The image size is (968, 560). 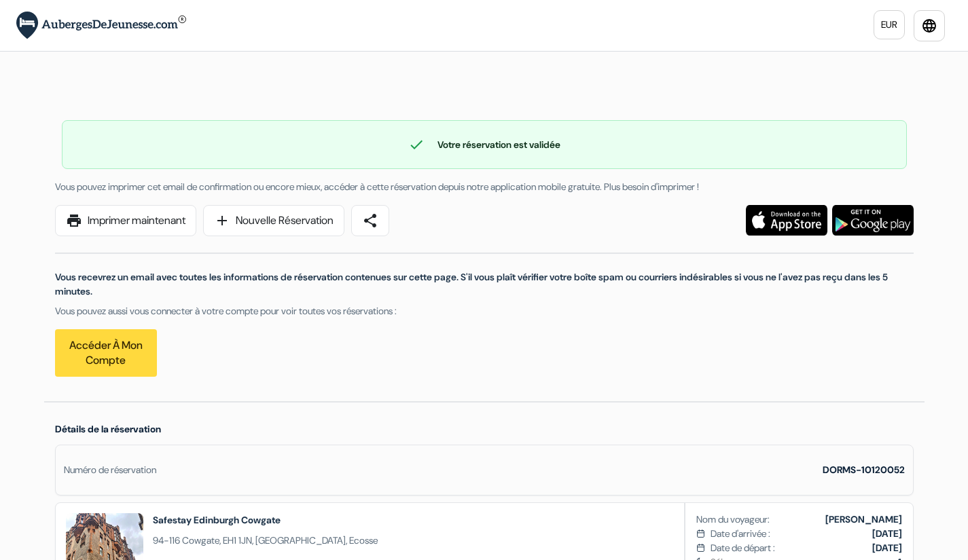 What do you see at coordinates (101, 25) in the screenshot?
I see `img: AubergesDeJeunesse.com` at bounding box center [101, 25].